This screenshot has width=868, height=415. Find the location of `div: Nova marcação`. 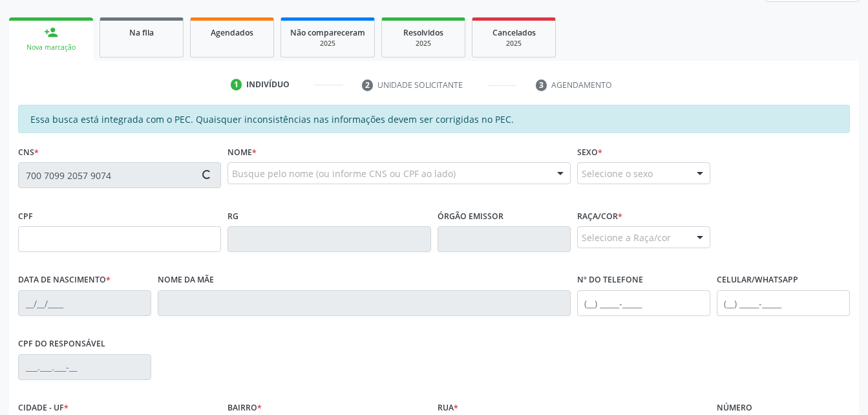

div: Nova marcação is located at coordinates (51, 47).